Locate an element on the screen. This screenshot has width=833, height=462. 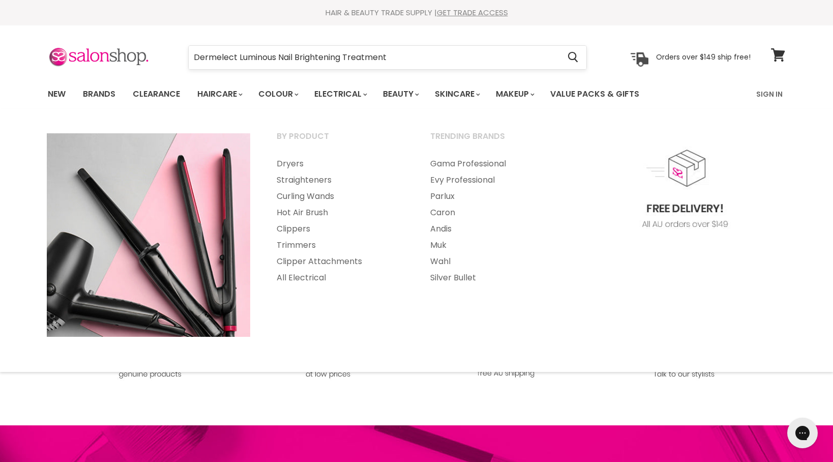
a: Sign In is located at coordinates (769, 94).